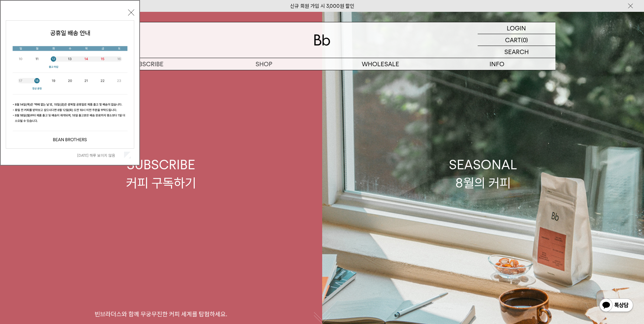 The height and width of the screenshot is (324, 644). What do you see at coordinates (483, 174) in the screenshot?
I see `div: SEASONAL 8월의 커피` at bounding box center [483, 174].